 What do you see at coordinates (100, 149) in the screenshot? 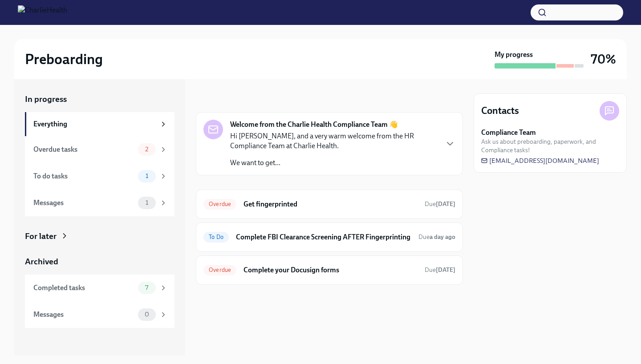
I see `a: Overdue tasks2` at bounding box center [100, 149].